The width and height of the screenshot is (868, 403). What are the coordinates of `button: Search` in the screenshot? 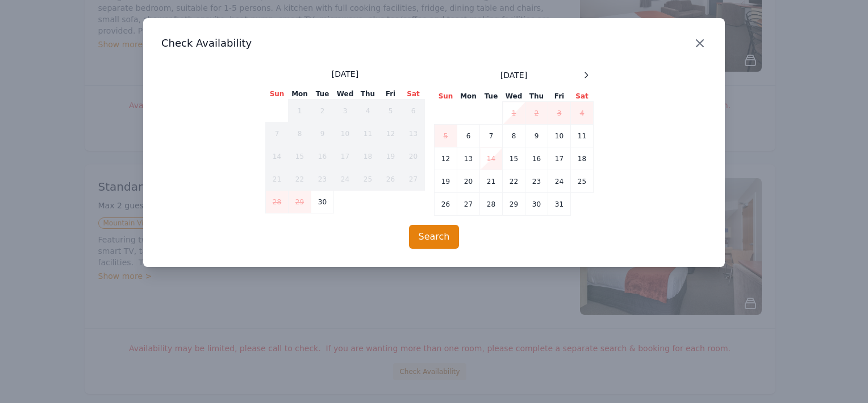 It's located at (434, 237).